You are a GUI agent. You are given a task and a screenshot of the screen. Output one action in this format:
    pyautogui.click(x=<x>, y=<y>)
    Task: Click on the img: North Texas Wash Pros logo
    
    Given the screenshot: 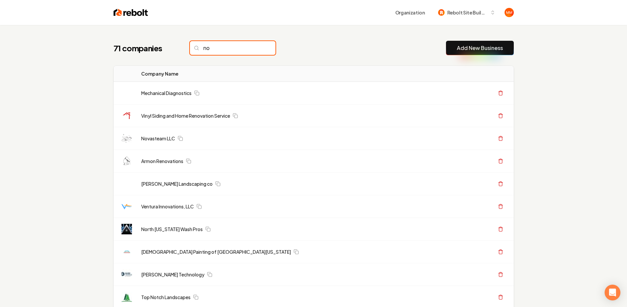 What is the action you would take?
    pyautogui.click(x=127, y=229)
    